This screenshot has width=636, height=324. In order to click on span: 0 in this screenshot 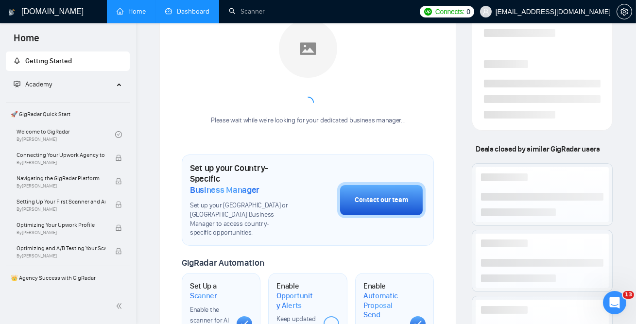, I will do `click(468, 12)`.